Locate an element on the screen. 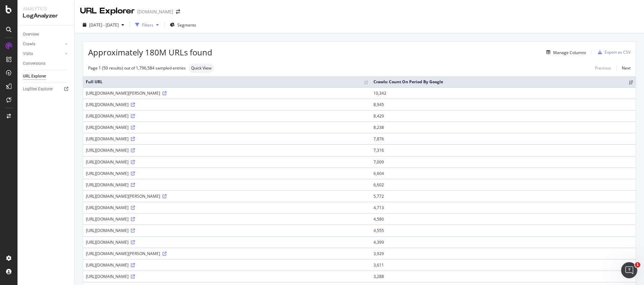 The width and height of the screenshot is (644, 285). div: Conversions is located at coordinates (34, 63).